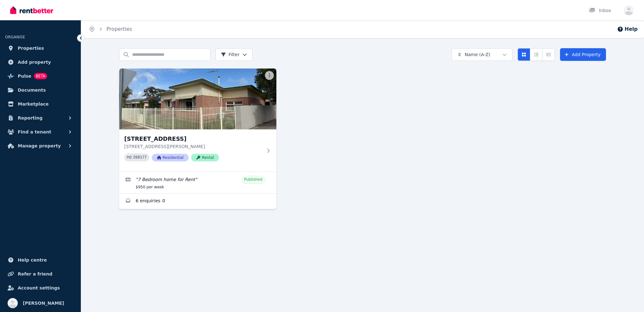 This screenshot has width=644, height=312. Describe the element at coordinates (170, 158) in the screenshot. I see `span: Residential` at that location.